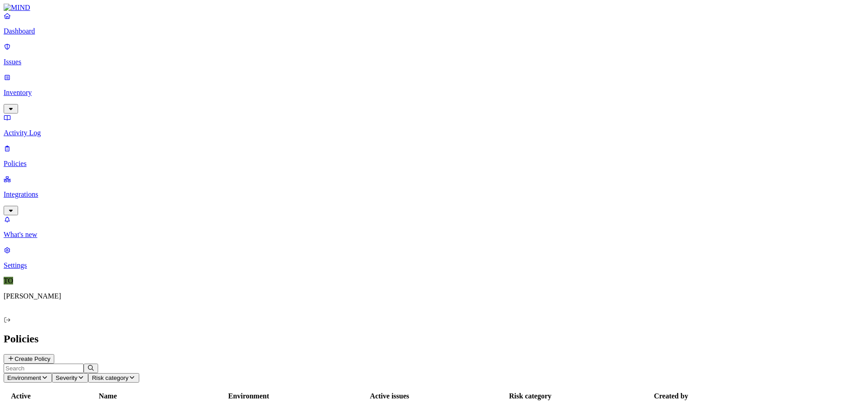  I want to click on p: Activity Log, so click(434, 133).